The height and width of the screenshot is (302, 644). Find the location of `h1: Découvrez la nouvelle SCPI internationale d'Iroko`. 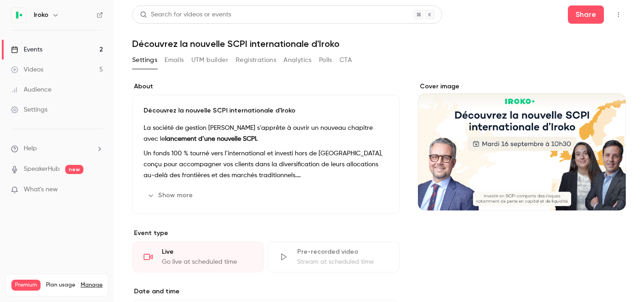

h1: Découvrez la nouvelle SCPI internationale d'Iroko is located at coordinates (379, 44).